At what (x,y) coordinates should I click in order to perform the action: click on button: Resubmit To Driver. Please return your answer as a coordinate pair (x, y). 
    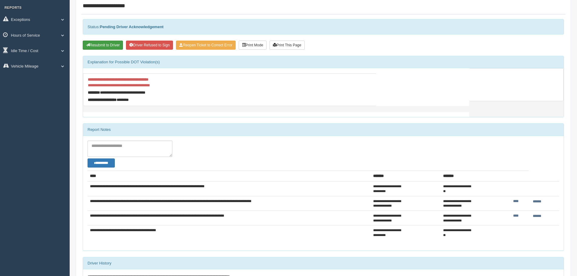
    Looking at the image, I should click on (103, 45).